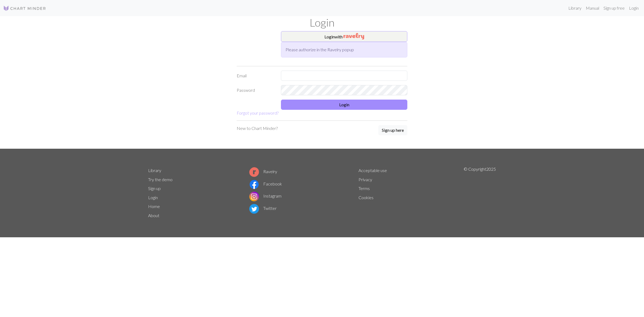  I want to click on button: Sign up here, so click(393, 130).